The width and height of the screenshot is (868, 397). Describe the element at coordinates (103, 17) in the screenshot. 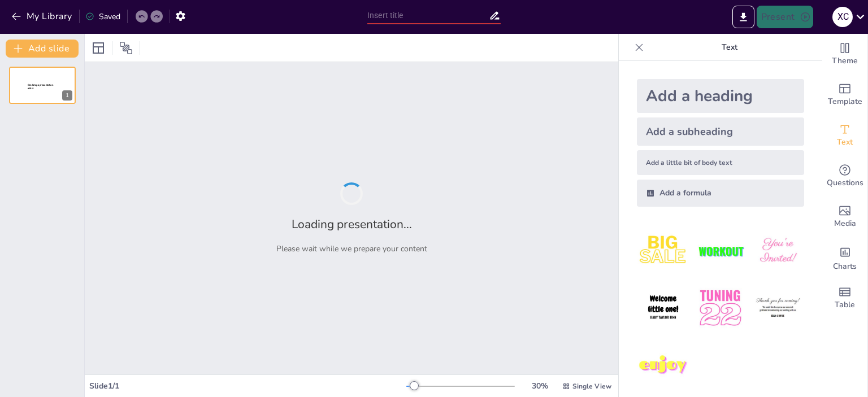

I see `div: Saved` at that location.